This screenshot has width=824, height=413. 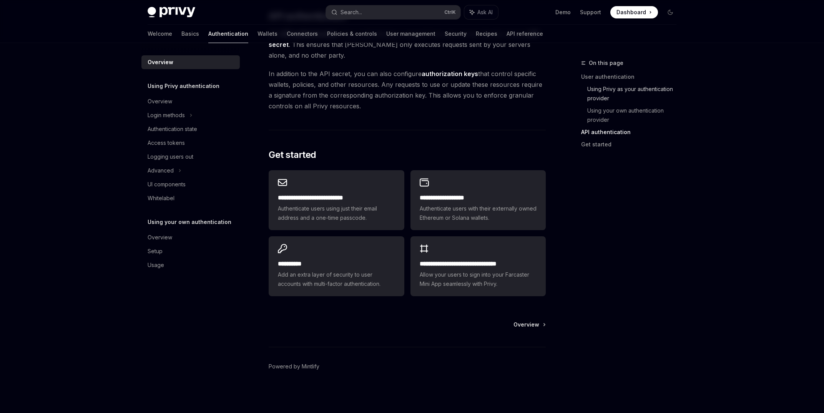 What do you see at coordinates (190, 34) in the screenshot?
I see `a: Basics` at bounding box center [190, 34].